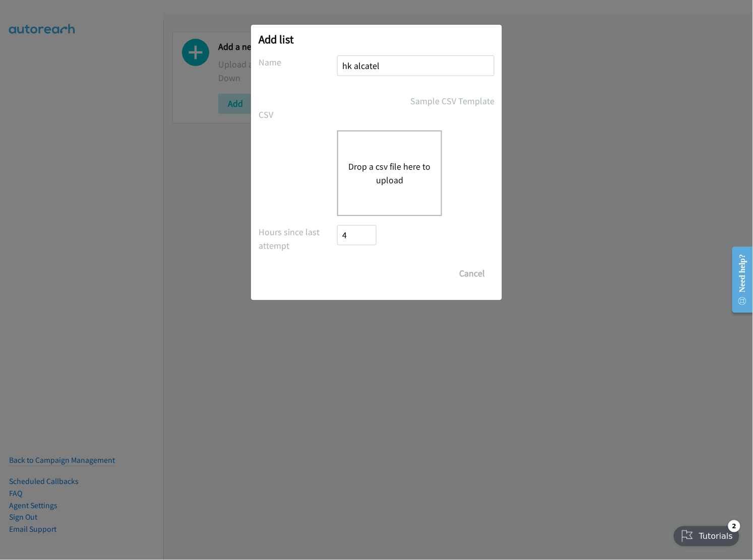 The height and width of the screenshot is (560, 753). Describe the element at coordinates (298, 115) in the screenshot. I see `label: CSV` at that location.